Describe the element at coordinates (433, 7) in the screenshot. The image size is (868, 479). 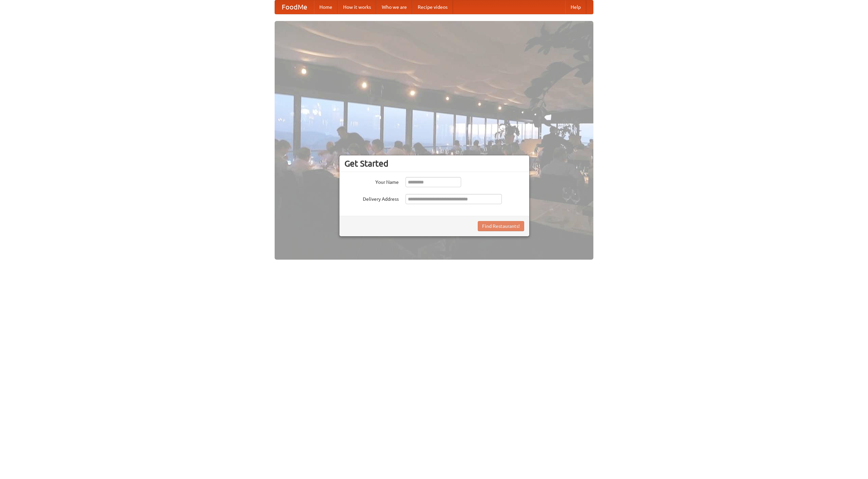
I see `a: Recipe videos` at that location.